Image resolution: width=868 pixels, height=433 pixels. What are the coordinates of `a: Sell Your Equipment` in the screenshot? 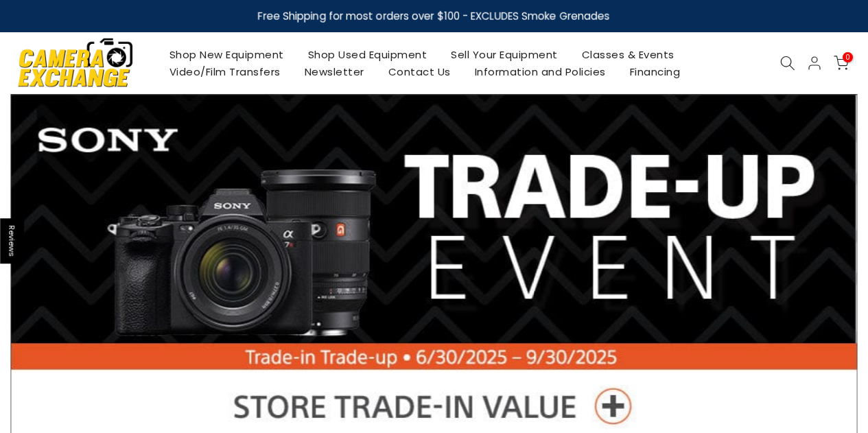 It's located at (505, 54).